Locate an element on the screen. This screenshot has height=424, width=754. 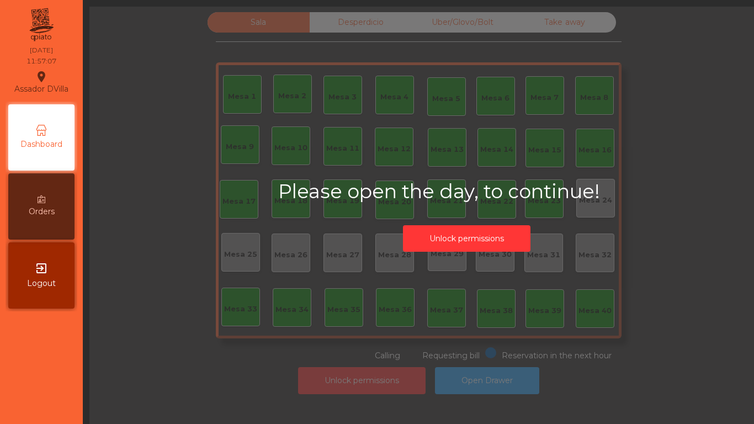
span: Orders is located at coordinates (41, 211).